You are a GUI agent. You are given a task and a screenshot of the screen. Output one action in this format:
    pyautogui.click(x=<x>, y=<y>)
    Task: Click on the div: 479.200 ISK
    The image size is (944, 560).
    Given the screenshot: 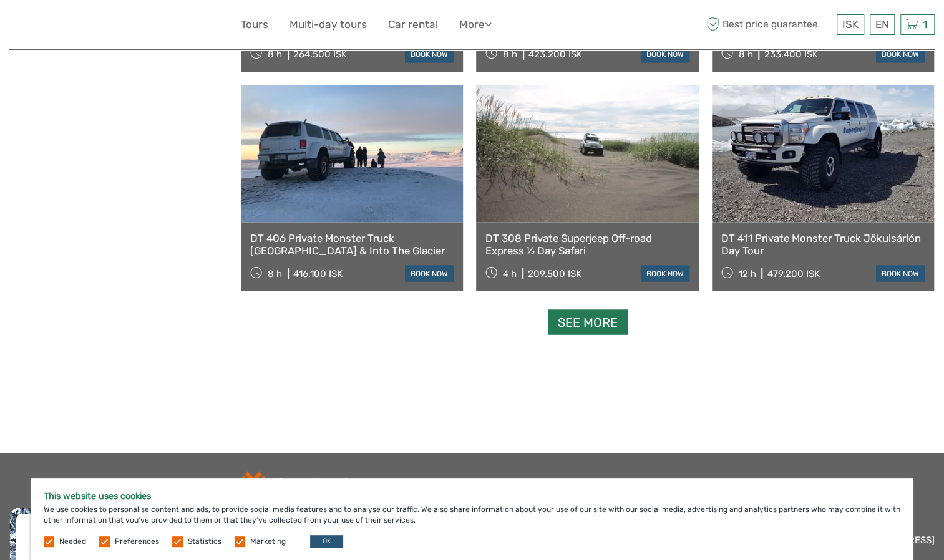 What is the action you would take?
    pyautogui.click(x=793, y=273)
    